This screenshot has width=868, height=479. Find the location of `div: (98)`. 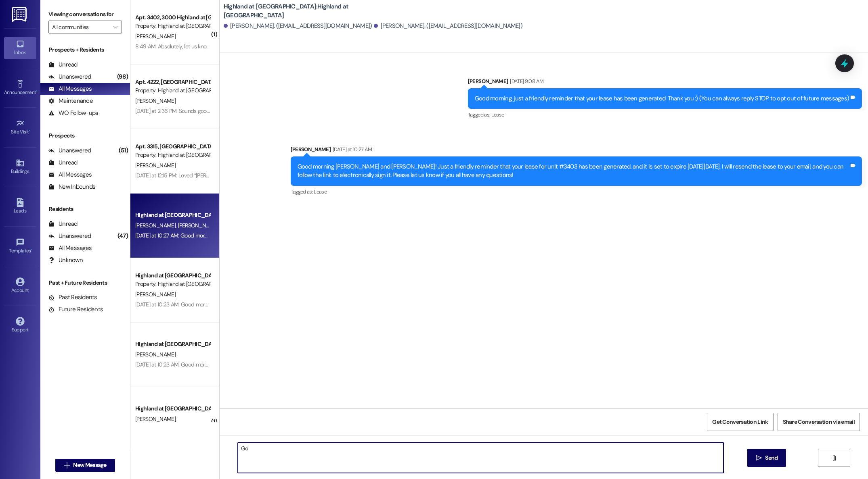

div: (98) is located at coordinates (122, 77).